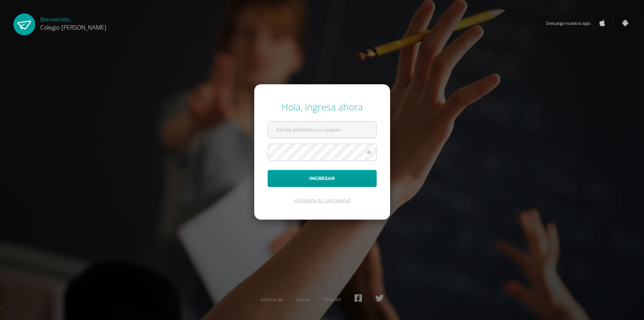  I want to click on div: Bienvenido,, so click(73, 22).